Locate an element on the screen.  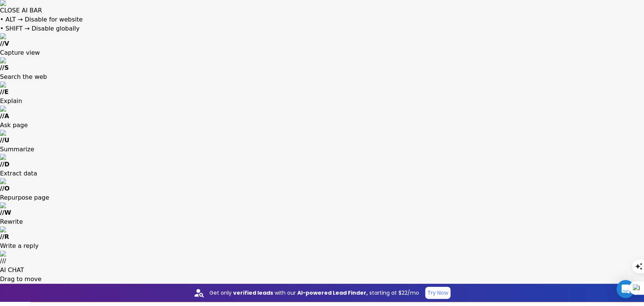
strong: AI-powered Lead Finder, is located at coordinates (332, 293).